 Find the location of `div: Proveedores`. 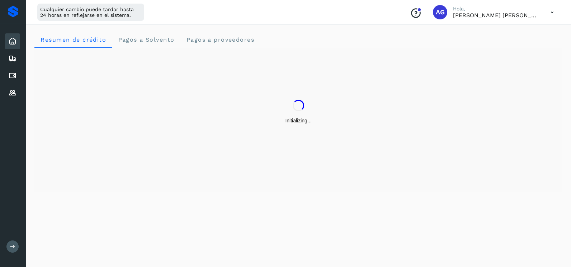

div: Proveedores is located at coordinates (13, 93).